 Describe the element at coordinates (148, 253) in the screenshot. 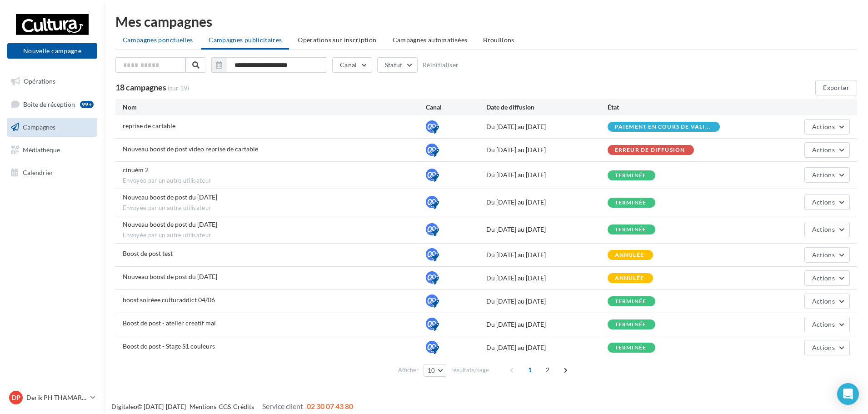

I see `span: Boost de post test` at that location.